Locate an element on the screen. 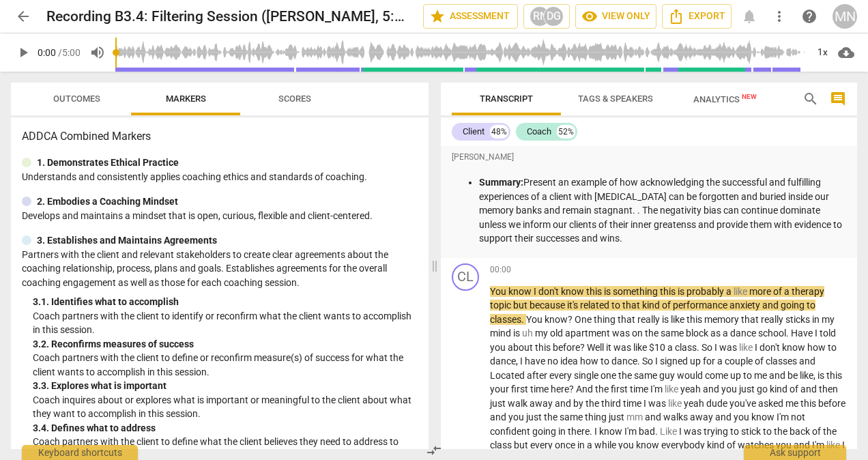 The width and height of the screenshot is (868, 460). span: on is located at coordinates (638, 333).